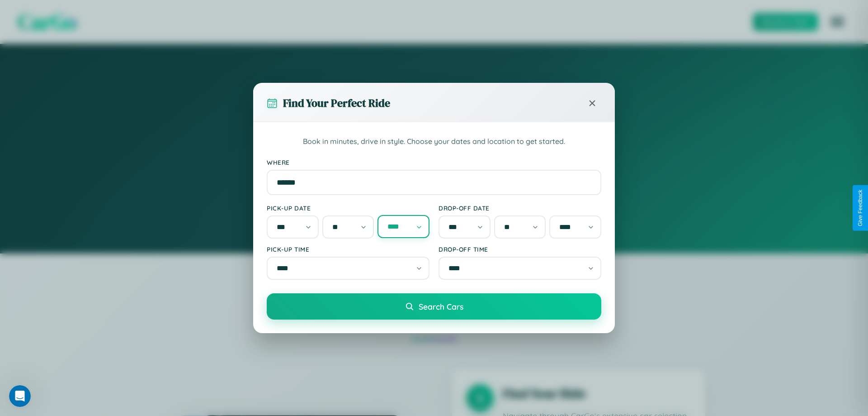 Image resolution: width=868 pixels, height=416 pixels. What do you see at coordinates (520, 249) in the screenshot?
I see `label: Drop-off Time` at bounding box center [520, 249].